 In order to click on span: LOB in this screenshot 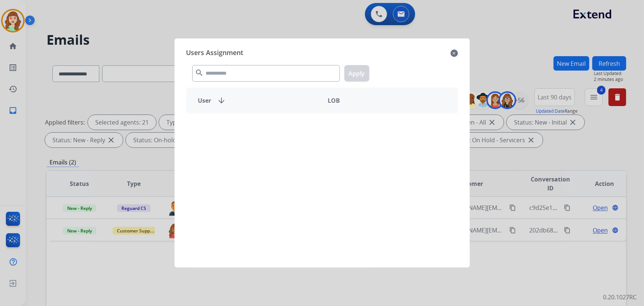, I will do `click(334, 101)`.